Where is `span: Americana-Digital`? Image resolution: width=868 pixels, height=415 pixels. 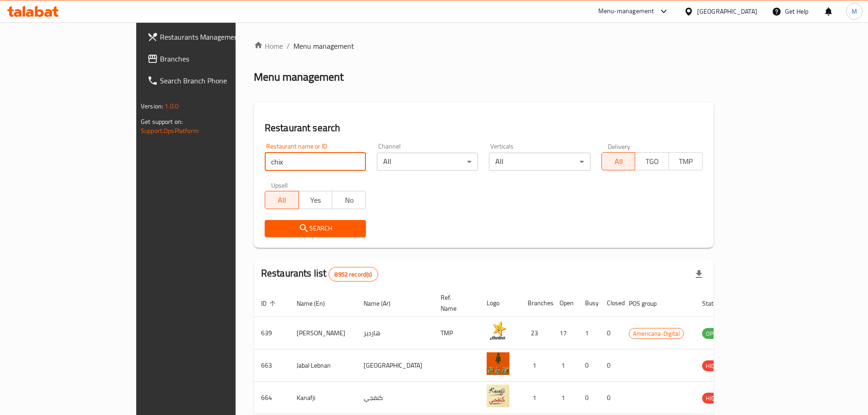 span: Americana-Digital is located at coordinates (656, 334).